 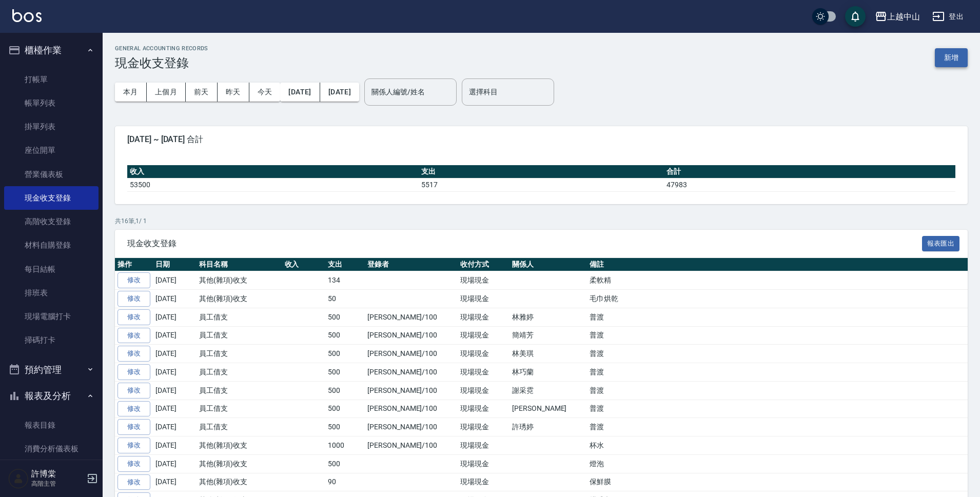 What do you see at coordinates (548, 391) in the screenshot?
I see `td: 謝采霓` at bounding box center [548, 391].